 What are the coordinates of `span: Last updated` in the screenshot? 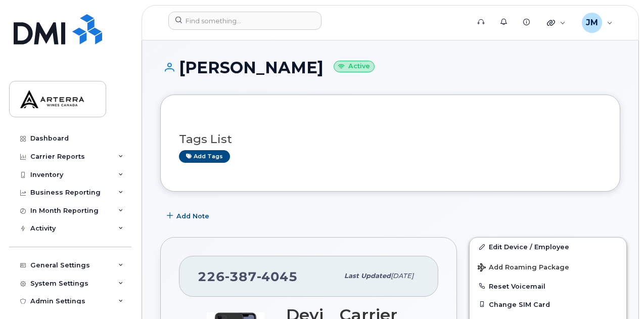 It's located at (368, 276).